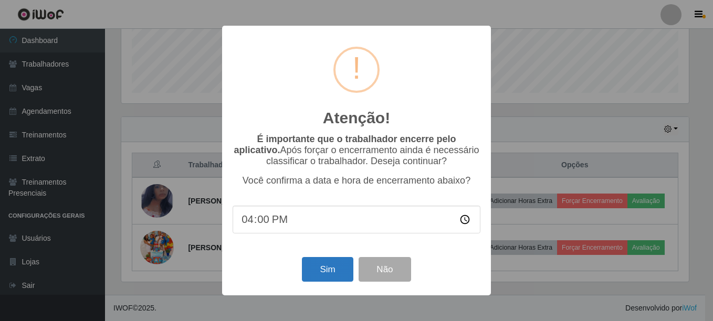 The height and width of the screenshot is (321, 713). Describe the element at coordinates (327, 269) in the screenshot. I see `button: Sim` at that location.